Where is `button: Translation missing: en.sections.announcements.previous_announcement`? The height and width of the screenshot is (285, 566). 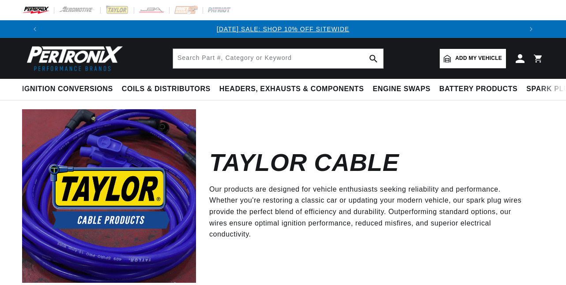
button: Translation missing: en.sections.announcements.previous_announcement is located at coordinates (35, 29).